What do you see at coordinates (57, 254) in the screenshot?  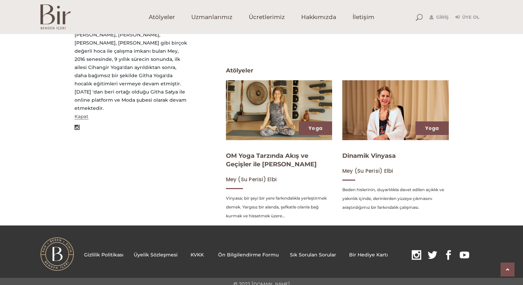 I see `img: BI%CC%87R-LOGO.png` at bounding box center [57, 254].